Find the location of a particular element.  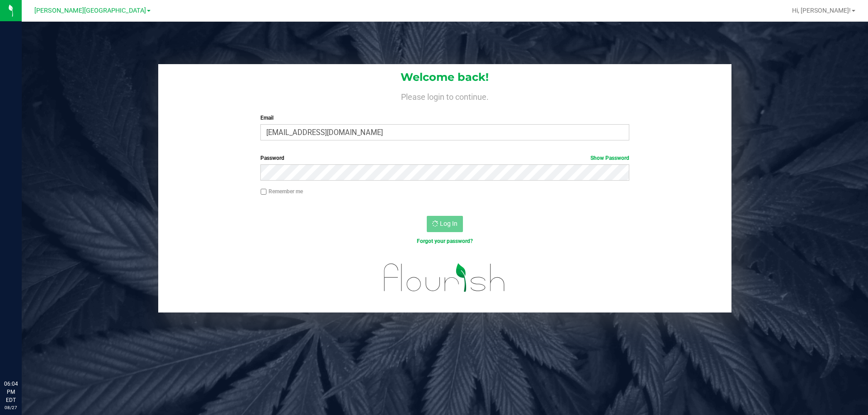

h1: Welcome back! is located at coordinates (445, 77).